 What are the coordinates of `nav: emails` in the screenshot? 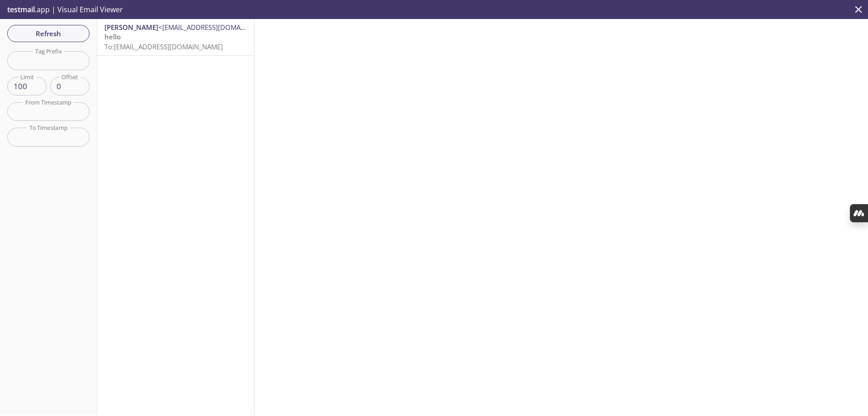 It's located at (175, 38).